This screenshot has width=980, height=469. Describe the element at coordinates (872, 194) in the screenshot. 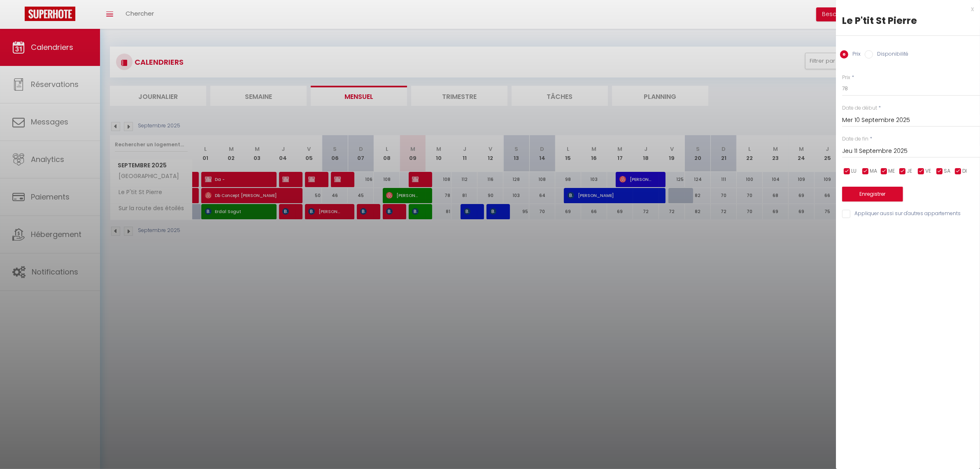

I see `button: Enregistrer` at that location.